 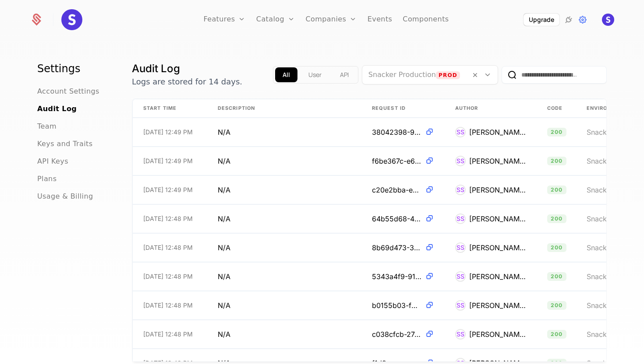 What do you see at coordinates (69, 91) in the screenshot?
I see `span: Account Settings` at bounding box center [69, 91].